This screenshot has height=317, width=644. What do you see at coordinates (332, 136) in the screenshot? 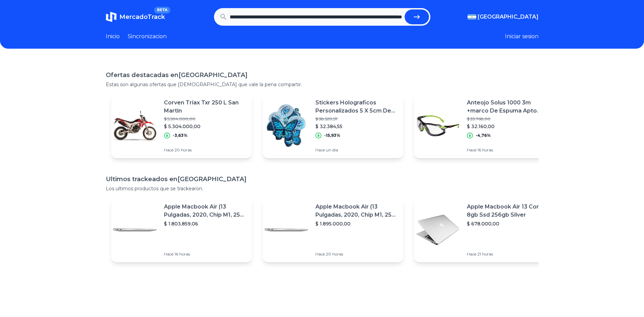
I see `p: -15,93%` at bounding box center [332, 136].